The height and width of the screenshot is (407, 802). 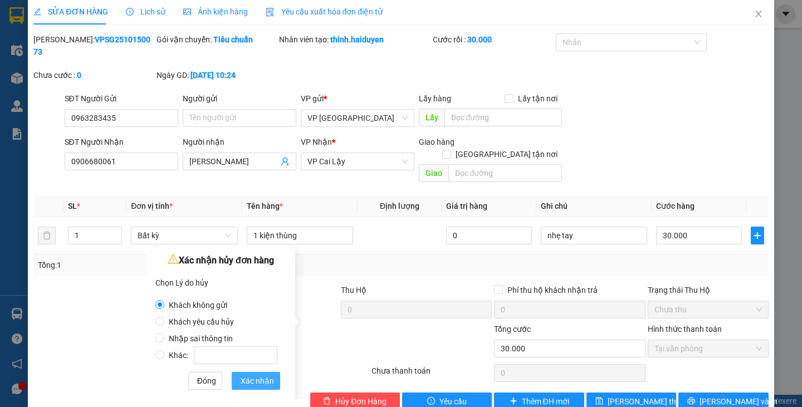 What do you see at coordinates (121, 99) in the screenshot?
I see `div: SĐT Người Gửi` at bounding box center [121, 99].